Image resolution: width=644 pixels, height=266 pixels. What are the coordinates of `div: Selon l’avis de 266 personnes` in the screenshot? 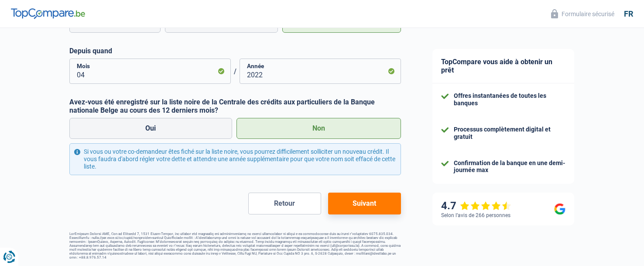 It's located at (476, 216).